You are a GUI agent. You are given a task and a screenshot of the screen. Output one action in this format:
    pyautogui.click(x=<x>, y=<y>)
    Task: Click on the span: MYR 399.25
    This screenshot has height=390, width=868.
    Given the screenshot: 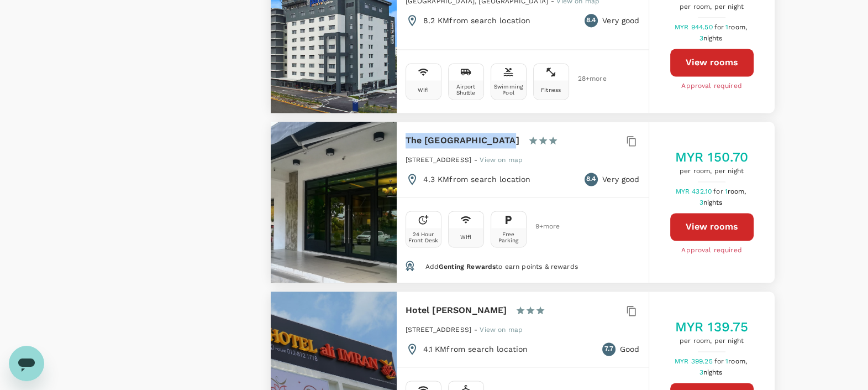 What is the action you would take?
    pyautogui.click(x=695, y=361)
    